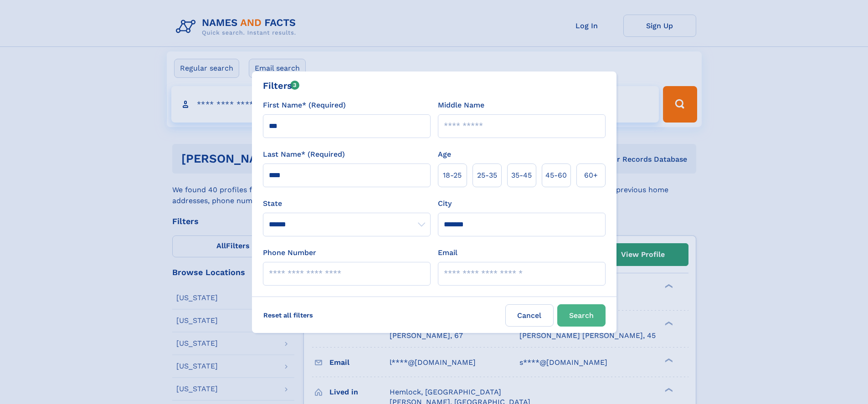 This screenshot has width=868, height=404. I want to click on label: City, so click(445, 204).